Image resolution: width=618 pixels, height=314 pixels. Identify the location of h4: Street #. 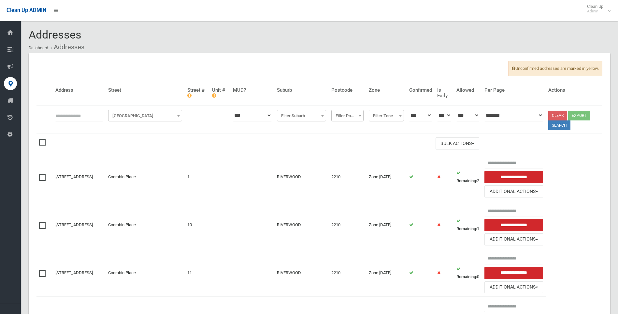
(197, 93).